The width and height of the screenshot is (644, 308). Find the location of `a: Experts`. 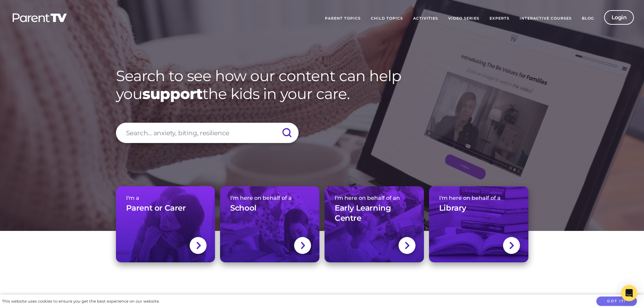

a: Experts is located at coordinates (499, 18).